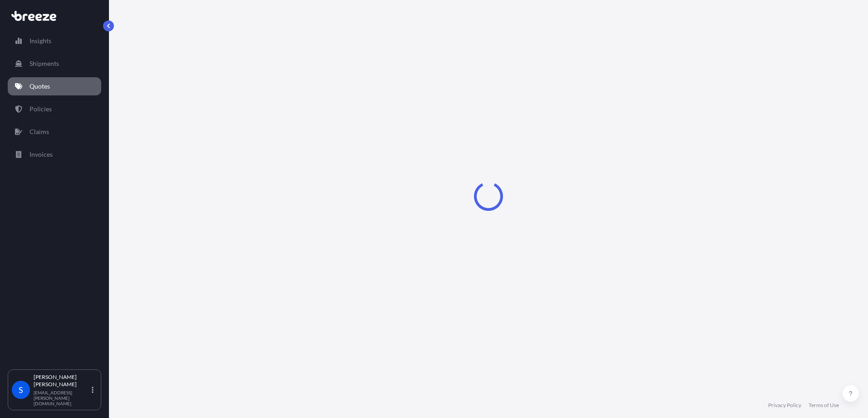 This screenshot has height=418, width=868. Describe the element at coordinates (55, 41) in the screenshot. I see `a: Insights` at that location.